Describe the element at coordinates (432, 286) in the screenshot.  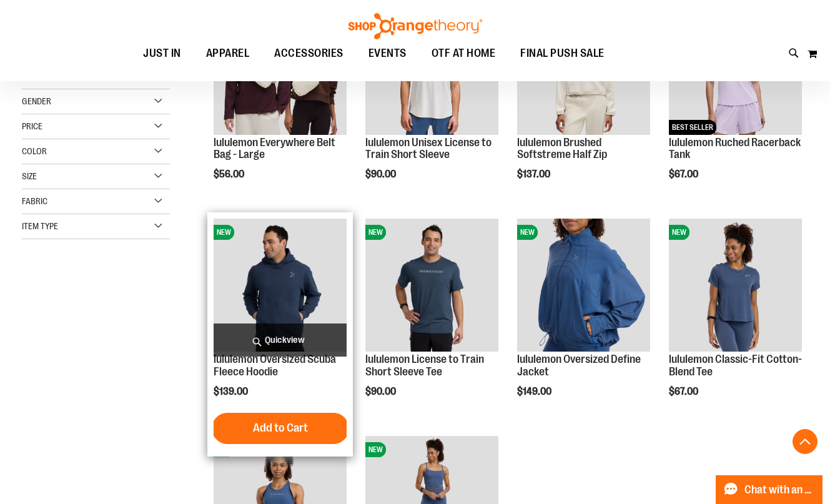
I see `a: lululemon License to Train Short Sleeve TeeNEWNEW` at that location.